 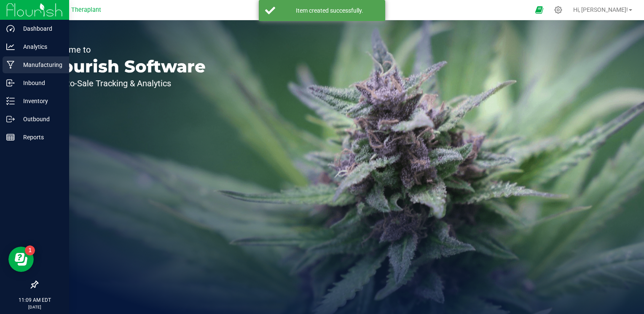 What do you see at coordinates (558, 10) in the screenshot?
I see `div: Manage settings` at bounding box center [558, 10].